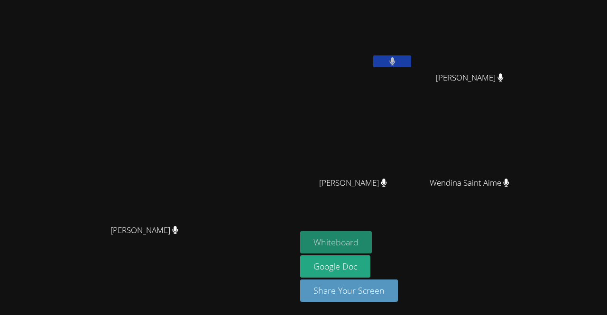 This screenshot has height=315, width=607. What do you see at coordinates (349, 291) in the screenshot?
I see `button: Share Your Screen` at bounding box center [349, 291].